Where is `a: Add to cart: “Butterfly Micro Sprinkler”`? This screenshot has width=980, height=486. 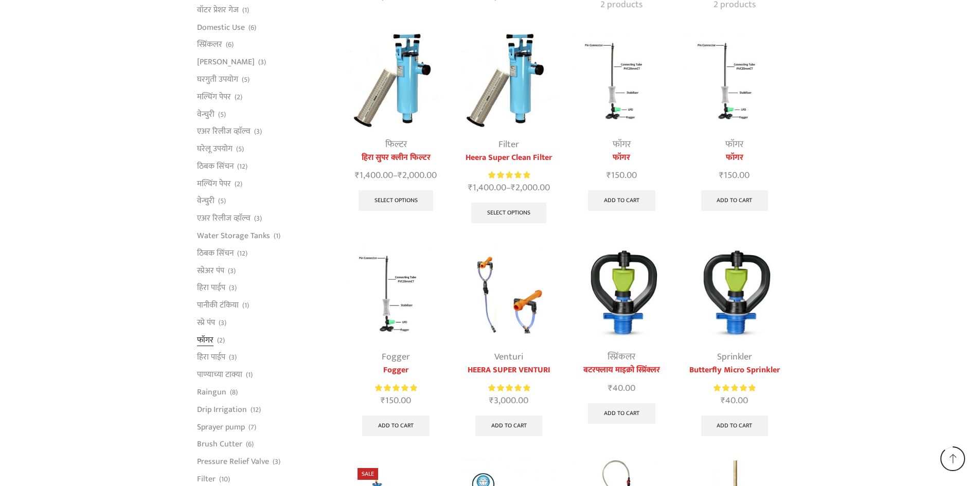 a: Add to cart: “Butterfly Micro Sprinkler” is located at coordinates (734, 426).